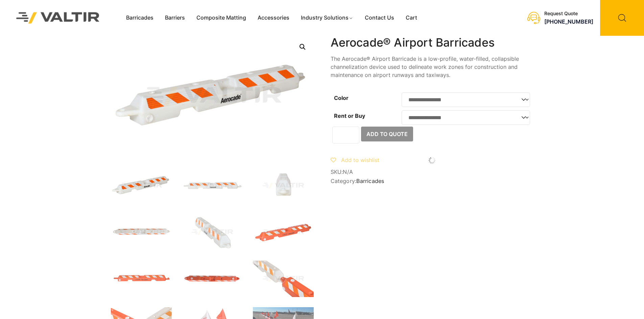  What do you see at coordinates (283, 279) in the screenshot?
I see `img: Aerocade_Org_x1.jpg` at bounding box center [283, 279].